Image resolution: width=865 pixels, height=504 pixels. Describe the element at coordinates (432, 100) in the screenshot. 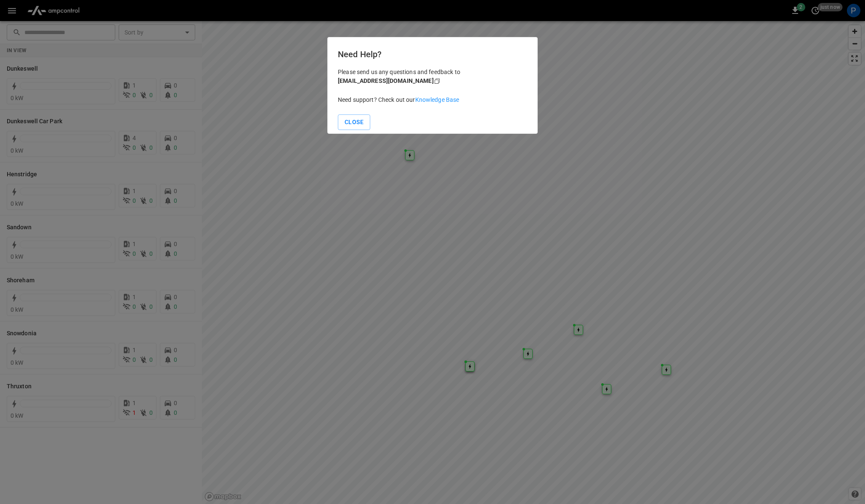

I see `p: Need support? Check out our` at that location.